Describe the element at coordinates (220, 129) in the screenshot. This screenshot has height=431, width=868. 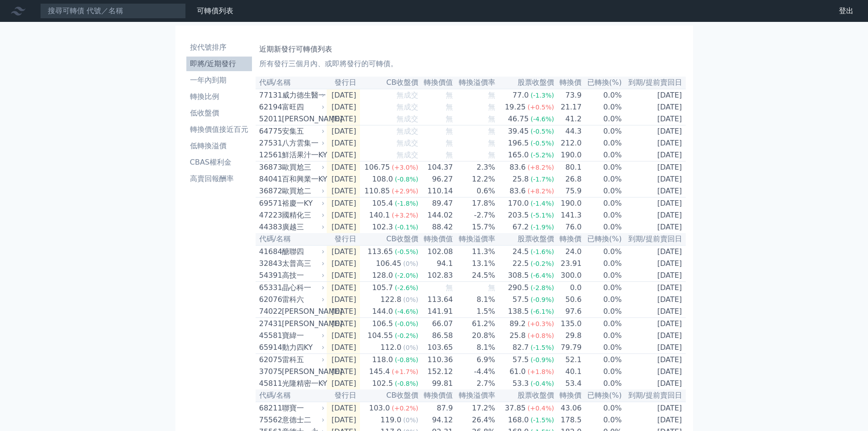
I see `a: 轉換價值接近百元` at that location.